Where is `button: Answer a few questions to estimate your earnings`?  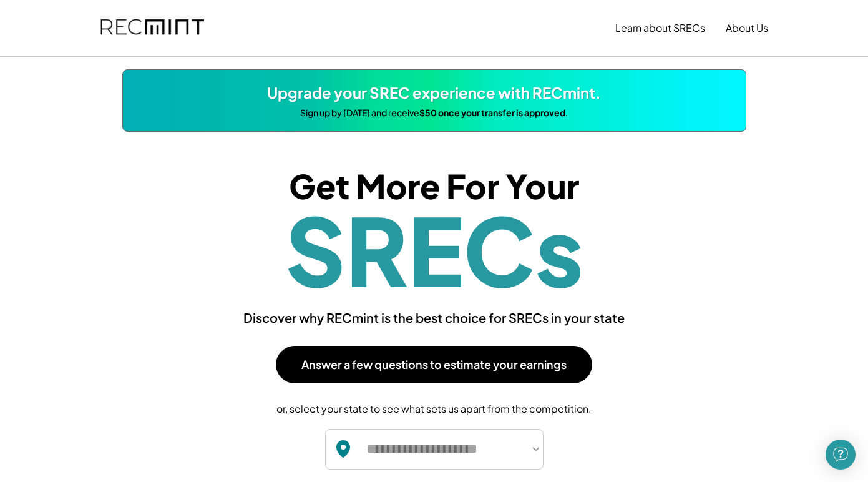 button: Answer a few questions to estimate your earnings is located at coordinates (434, 365).